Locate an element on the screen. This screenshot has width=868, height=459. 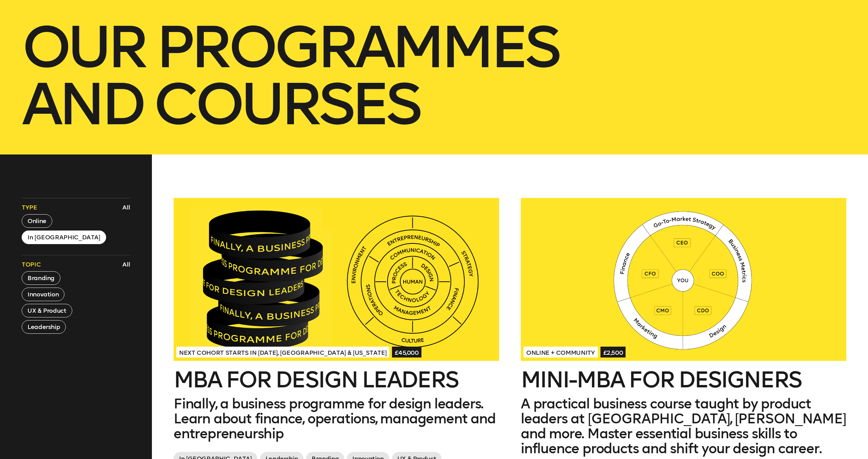
span: £45,000 is located at coordinates (406, 352).